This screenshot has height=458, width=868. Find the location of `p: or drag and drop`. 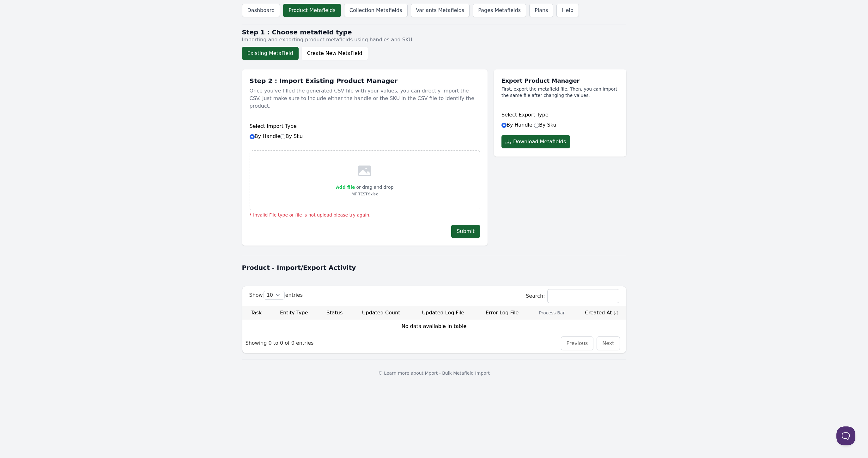

p: or drag and drop is located at coordinates (374, 187).